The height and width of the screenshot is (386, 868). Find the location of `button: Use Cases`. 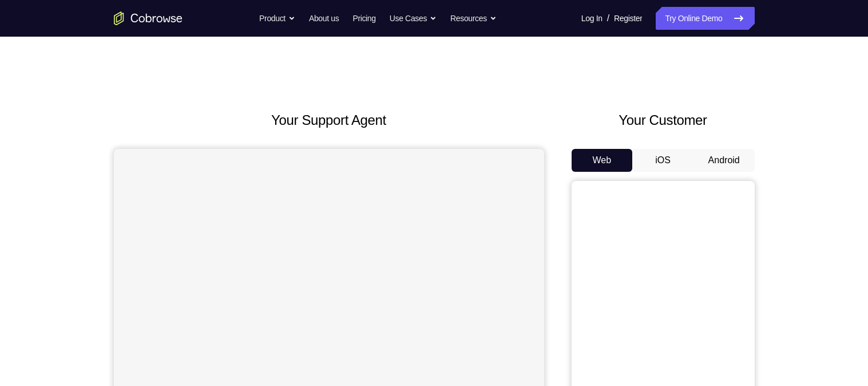

button: Use Cases is located at coordinates (413, 18).